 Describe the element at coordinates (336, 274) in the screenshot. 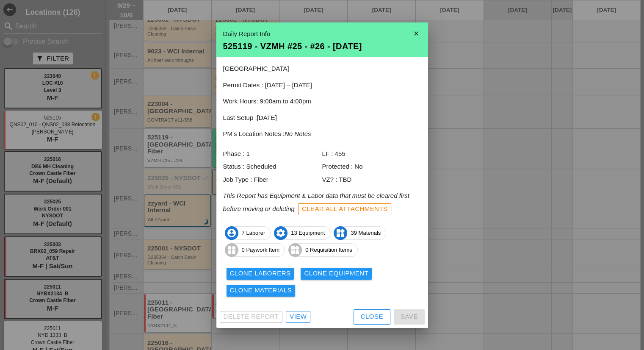

I see `button: Clone Equipment` at that location.